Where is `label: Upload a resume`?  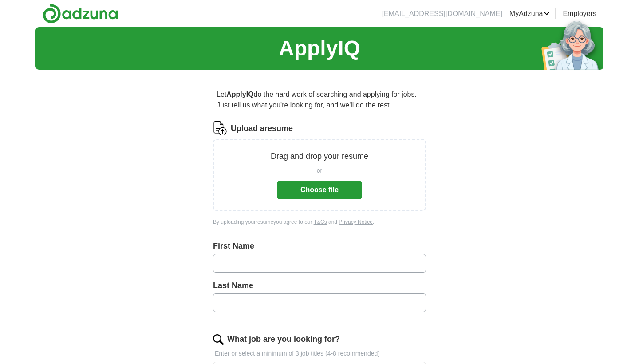
label: Upload a resume is located at coordinates (262, 128).